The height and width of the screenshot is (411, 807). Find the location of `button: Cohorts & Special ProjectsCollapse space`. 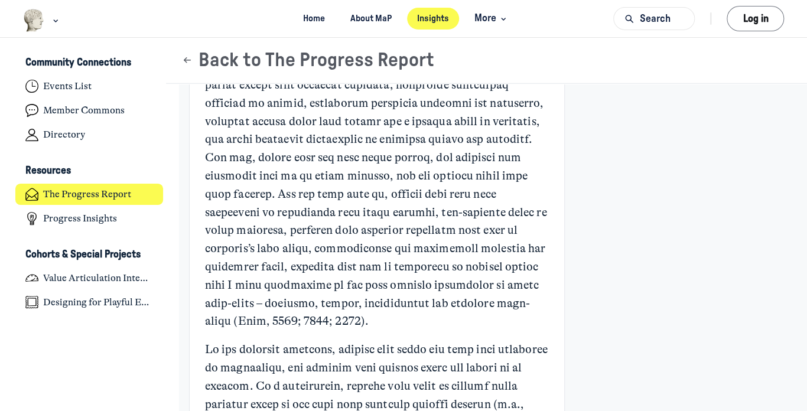

button: Cohorts & Special ProjectsCollapse space is located at coordinates (89, 254).